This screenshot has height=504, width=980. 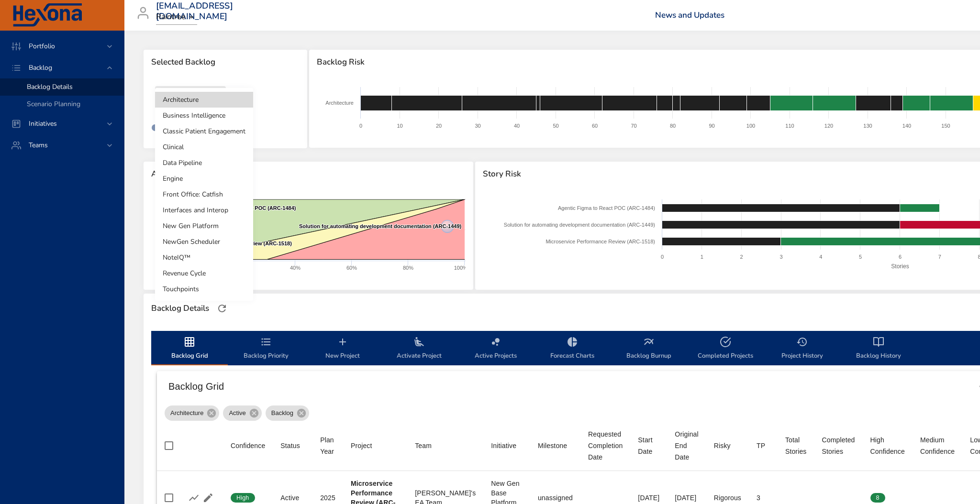 I want to click on li: Revenue Cycle, so click(x=204, y=273).